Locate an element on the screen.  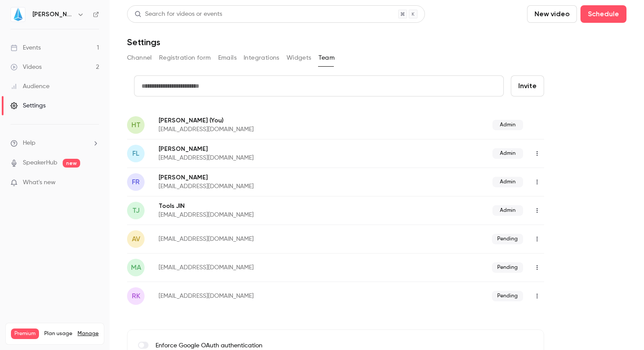
button: Registration form is located at coordinates (185, 58).